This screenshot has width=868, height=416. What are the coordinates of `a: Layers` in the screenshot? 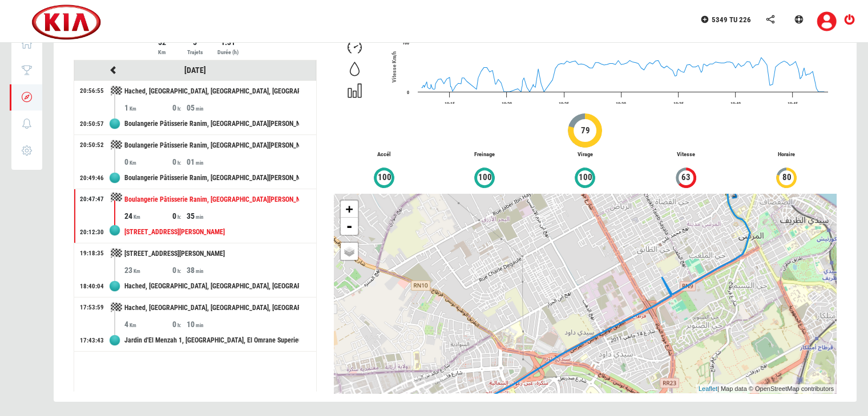 It's located at (349, 252).